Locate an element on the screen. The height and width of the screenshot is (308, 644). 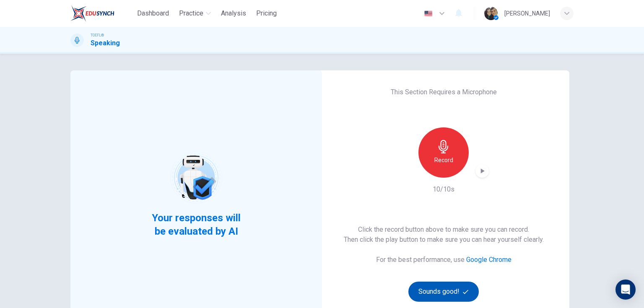
h6: For the best performance, use is located at coordinates (444, 260).